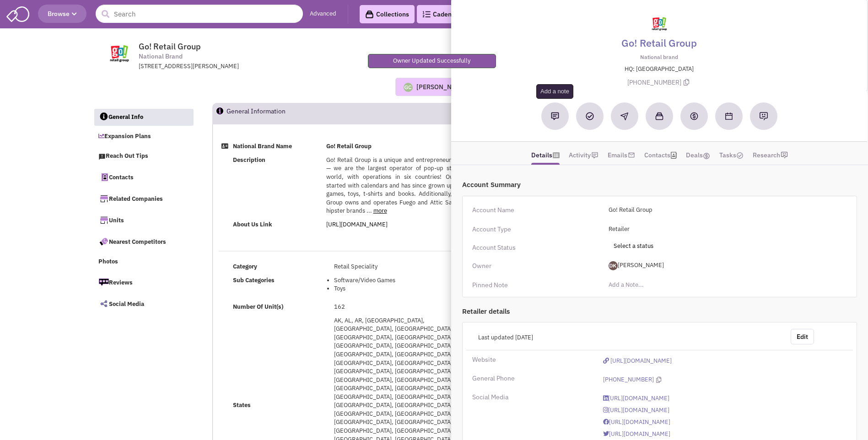  Describe the element at coordinates (660, 184) in the screenshot. I see `div: Account Summary` at that location.